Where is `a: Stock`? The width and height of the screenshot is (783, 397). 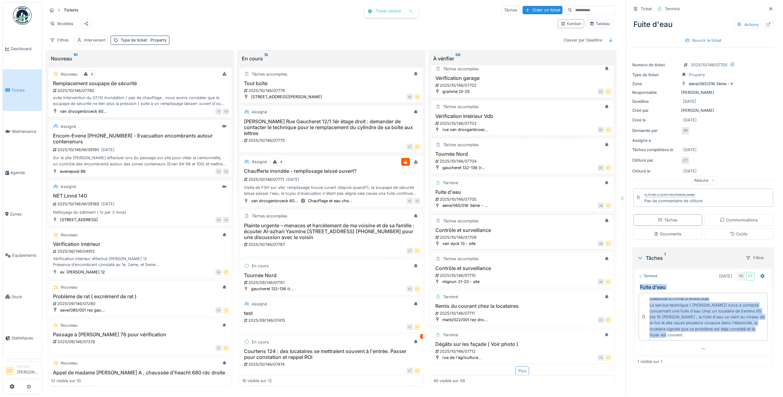 a: Stock is located at coordinates (22, 296).